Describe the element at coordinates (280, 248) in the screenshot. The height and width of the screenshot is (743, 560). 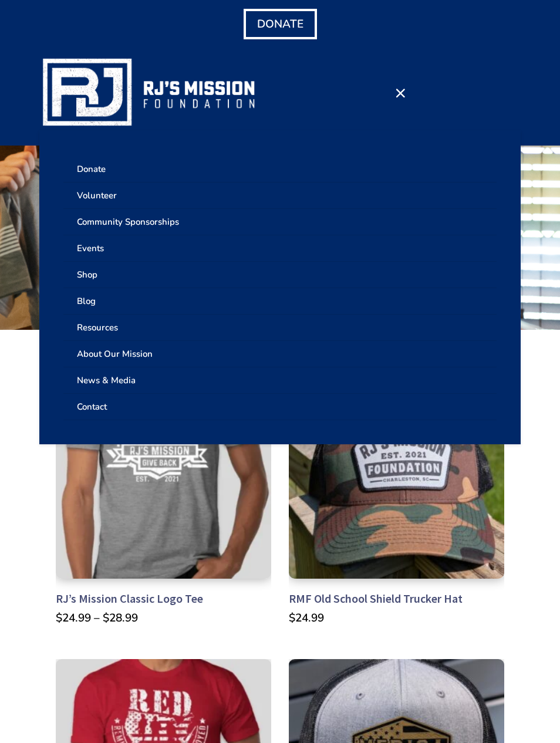
I see `a: Events` at that location.